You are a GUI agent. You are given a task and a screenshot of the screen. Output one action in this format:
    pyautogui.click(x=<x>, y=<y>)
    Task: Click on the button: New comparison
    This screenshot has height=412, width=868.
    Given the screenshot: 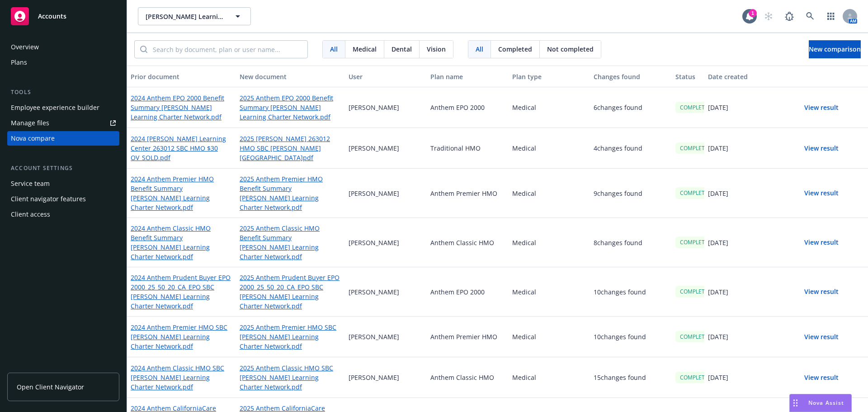 What is the action you would take?
    pyautogui.click(x=835, y=49)
    